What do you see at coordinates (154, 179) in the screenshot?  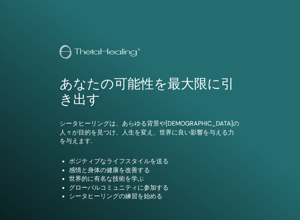 I see `li: 世界的に有名な技術を学ぶ` at bounding box center [154, 179].